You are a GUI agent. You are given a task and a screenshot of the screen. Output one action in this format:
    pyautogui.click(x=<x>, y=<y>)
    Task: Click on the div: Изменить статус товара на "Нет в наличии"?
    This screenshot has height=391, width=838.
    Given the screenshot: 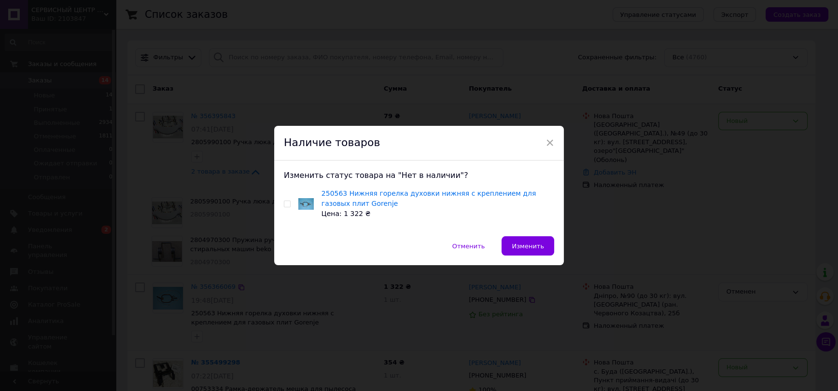 What is the action you would take?
    pyautogui.click(x=419, y=176)
    